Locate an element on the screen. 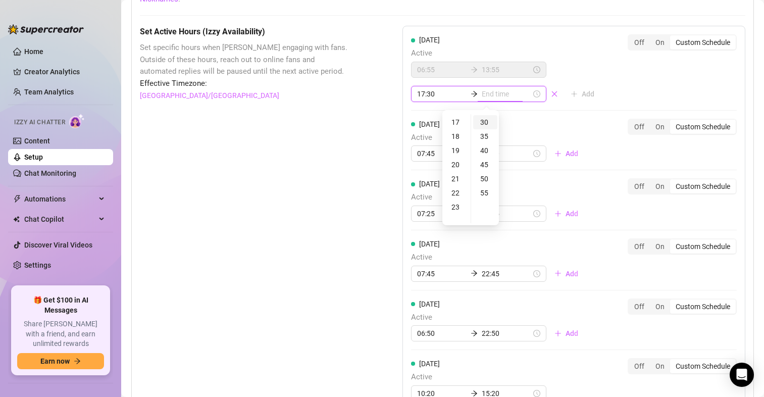 This screenshot has width=764, height=397. div: 19 is located at coordinates (456, 150).